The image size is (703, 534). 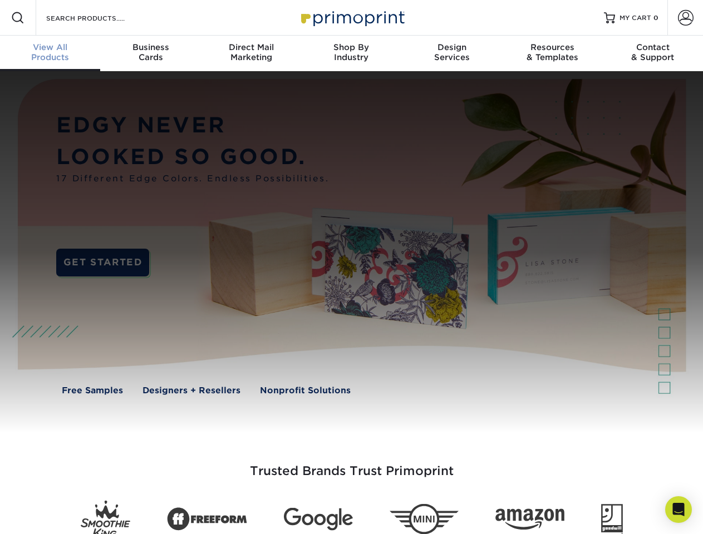 What do you see at coordinates (99, 18) in the screenshot?
I see `input: SEARCH PRODUCTS.....` at bounding box center [99, 18].